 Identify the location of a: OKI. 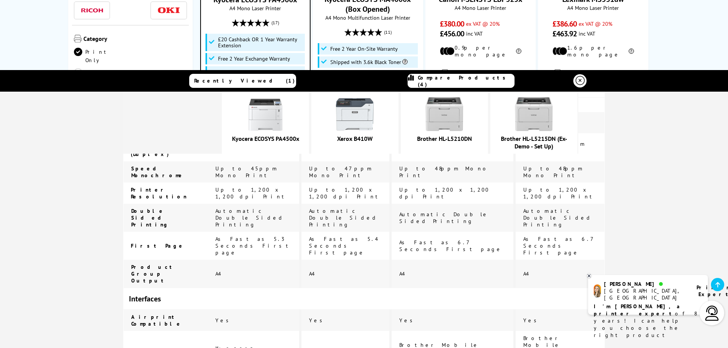
(169, 10).